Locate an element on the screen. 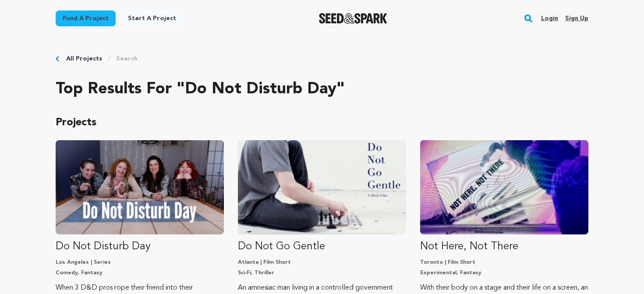 The height and width of the screenshot is (294, 644). a: Search is located at coordinates (127, 59).